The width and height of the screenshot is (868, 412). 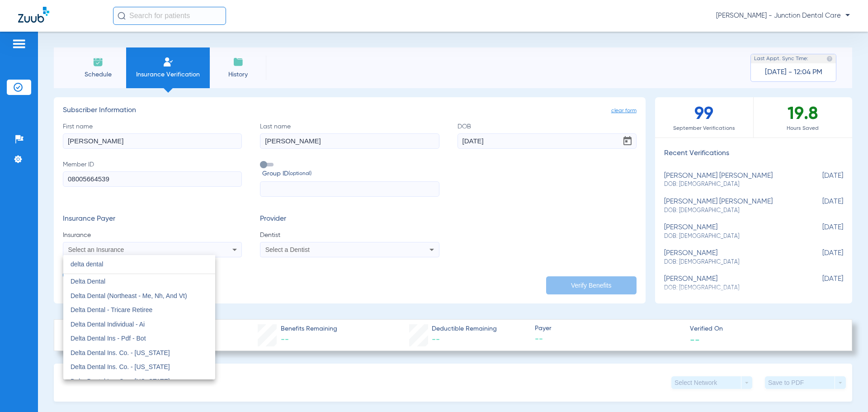 What do you see at coordinates (139, 264) in the screenshot?
I see `input: dropdown search` at bounding box center [139, 264].